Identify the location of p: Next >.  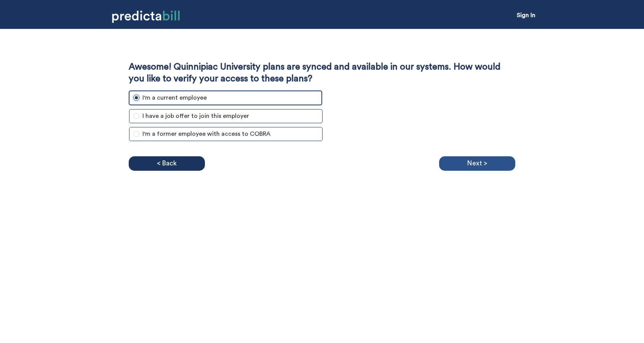
(477, 164).